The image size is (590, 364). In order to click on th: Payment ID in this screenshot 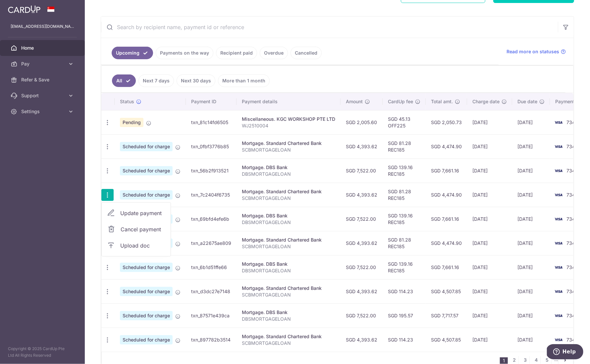, I will do `click(211, 102)`.